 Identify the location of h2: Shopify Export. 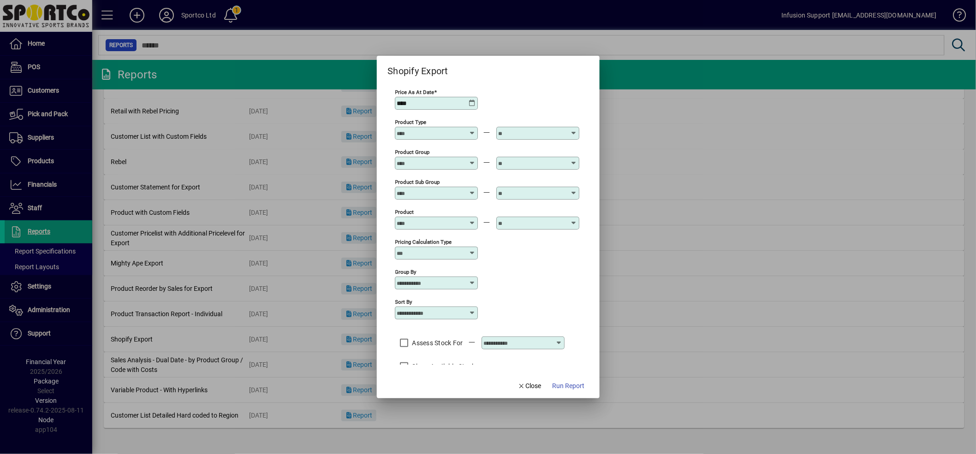
(418, 67).